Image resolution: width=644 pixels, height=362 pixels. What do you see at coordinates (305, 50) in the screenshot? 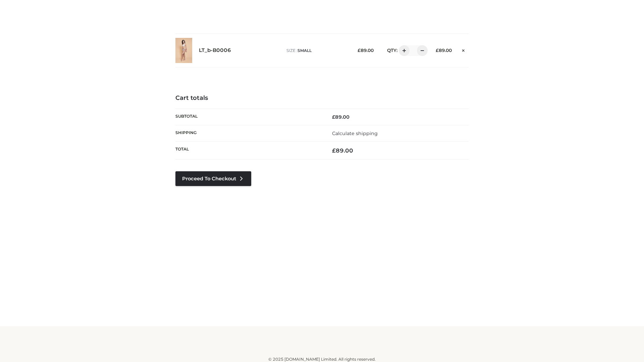
I see `span: SMALL` at bounding box center [305, 50].